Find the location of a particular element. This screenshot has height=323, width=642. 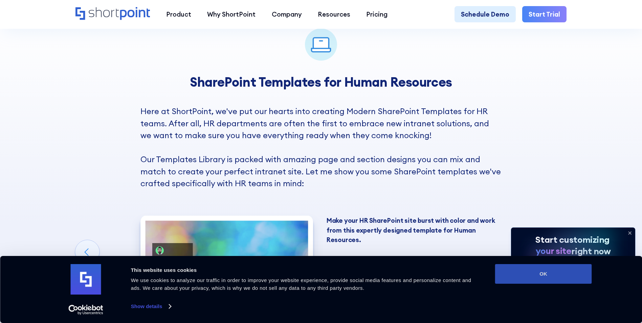

strong: Make your HR SharePoint site burst with color and work from this expertly designed template for H... is located at coordinates (411, 230).